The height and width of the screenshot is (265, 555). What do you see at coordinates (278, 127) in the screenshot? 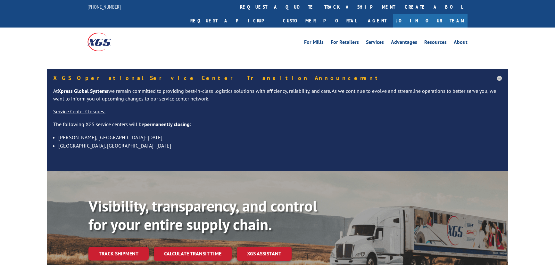
I see `p: The following XGS service centers will be :` at bounding box center [278, 127].